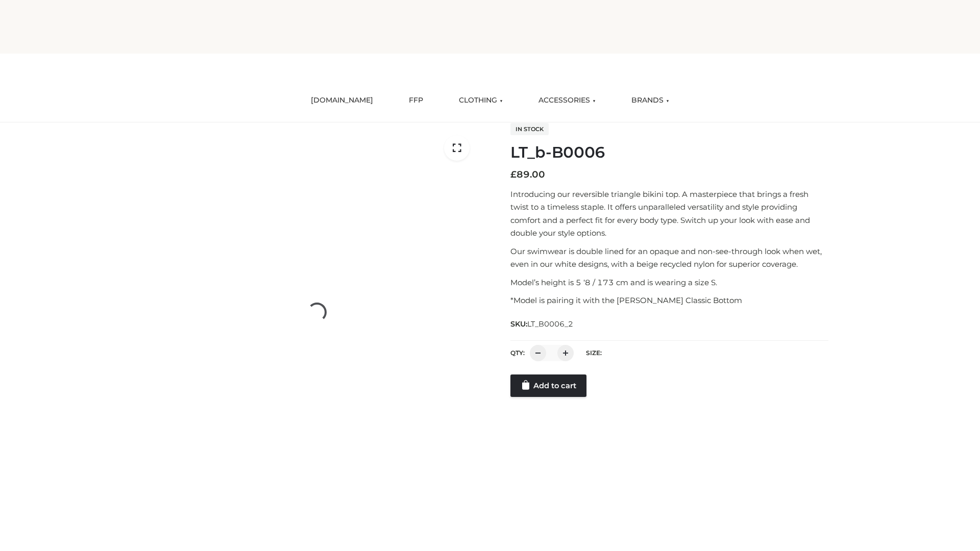  I want to click on p: Model’s height is 5 ‘8 / 173 cm and is wearing a size S., so click(669, 283).